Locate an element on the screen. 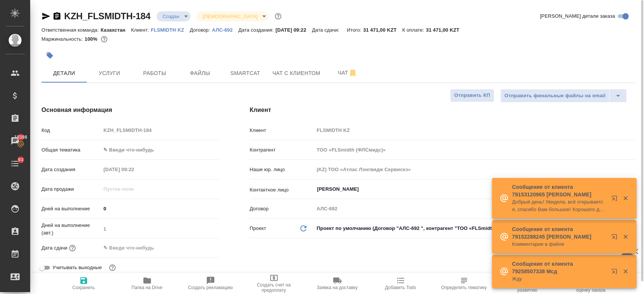 The height and width of the screenshot is (294, 644). span: Отправить финальные файлы на email is located at coordinates (555, 96).